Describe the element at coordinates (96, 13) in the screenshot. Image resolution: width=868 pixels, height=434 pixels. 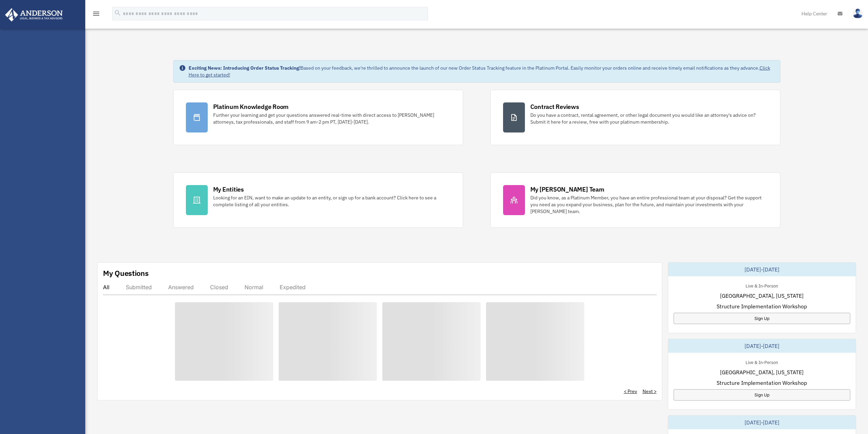
I see `i: menu` at that location.